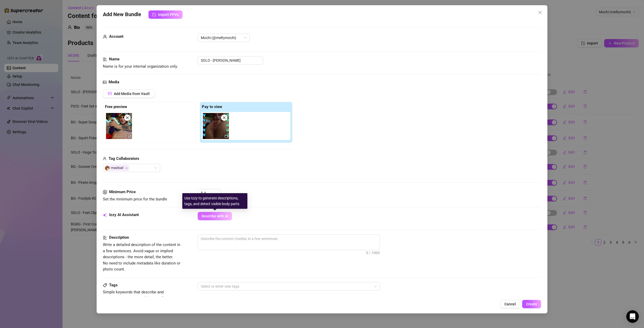 Image resolution: width=644 pixels, height=328 pixels. I want to click on button: Describe with AI, so click(215, 216).